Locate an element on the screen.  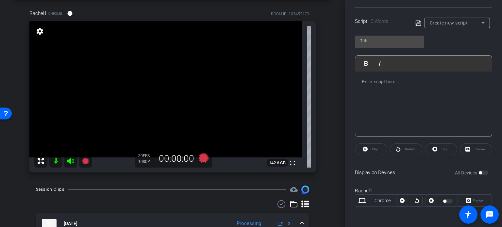
div: ROOM ID: 107452273 is located at coordinates (290, 14).